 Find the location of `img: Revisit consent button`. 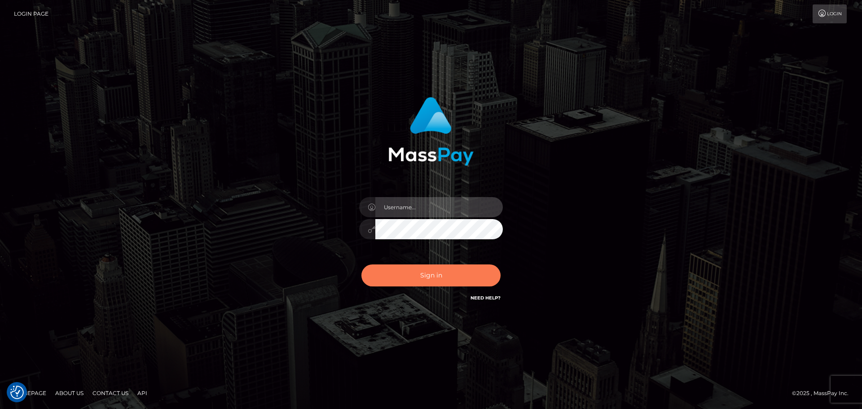

img: Revisit consent button is located at coordinates (17, 392).